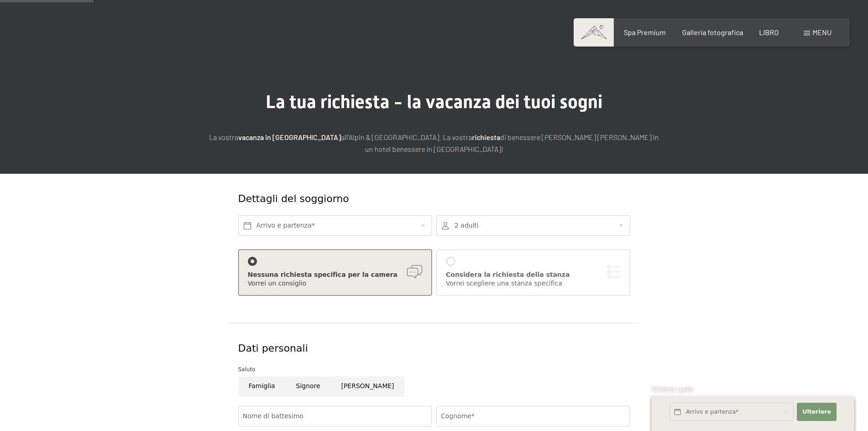  I want to click on font: LIBRO, so click(769, 32).